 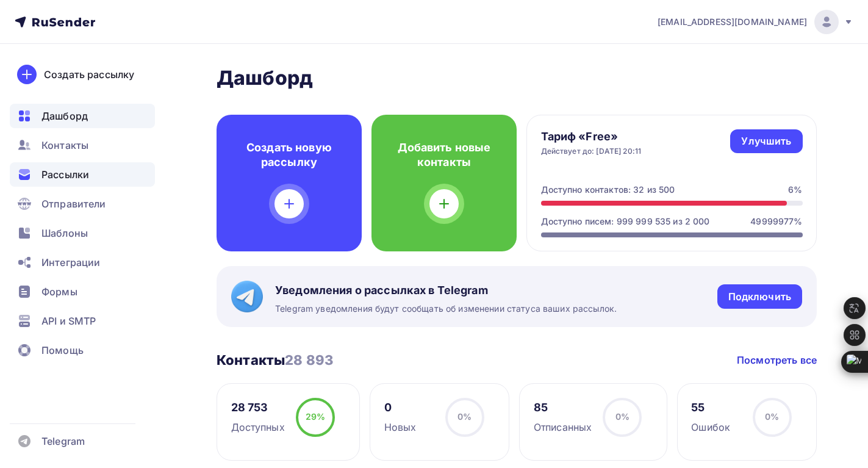 What do you see at coordinates (258, 408) in the screenshot?
I see `div: 28 753` at bounding box center [258, 408].